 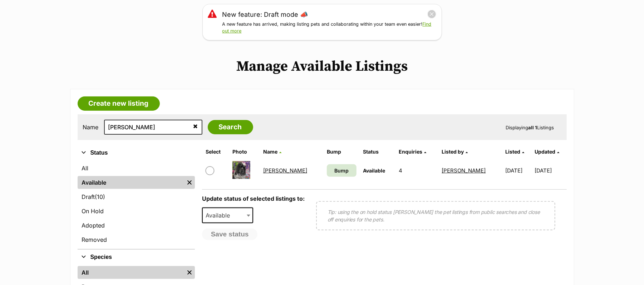 I want to click on span: Listed by, so click(x=453, y=152).